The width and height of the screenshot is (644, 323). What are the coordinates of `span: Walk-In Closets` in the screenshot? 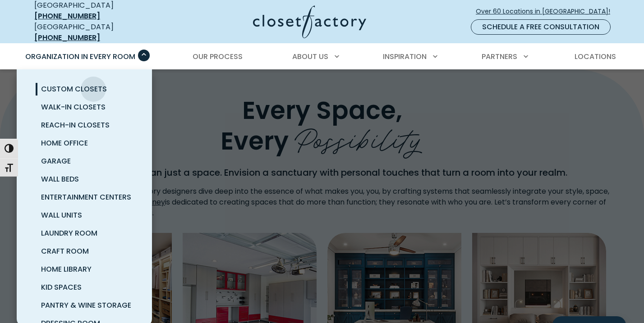 It's located at (73, 107).